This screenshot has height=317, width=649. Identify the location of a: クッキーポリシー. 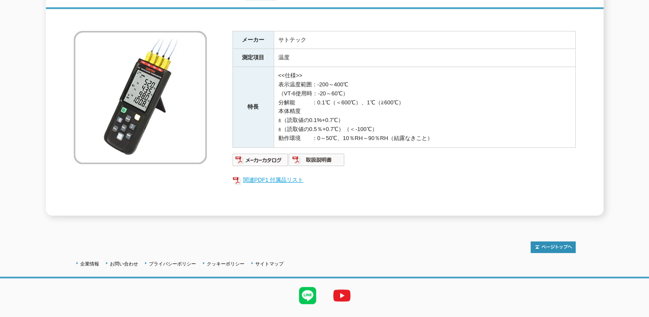
(226, 263).